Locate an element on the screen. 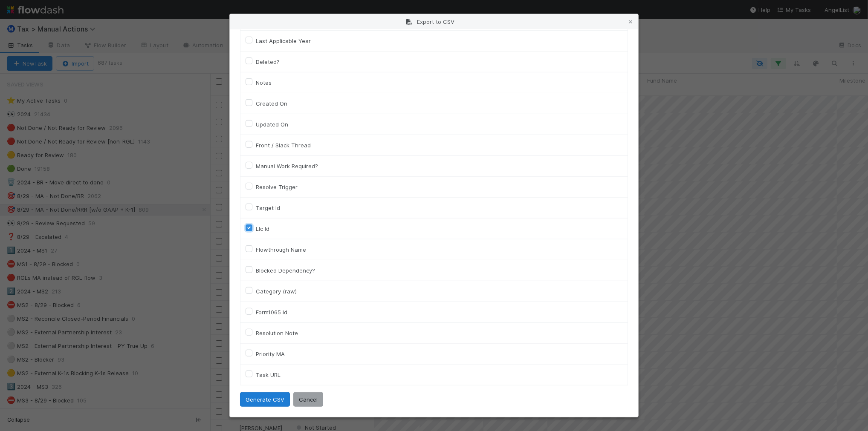 The height and width of the screenshot is (431, 868). label: Target Id is located at coordinates (268, 208).